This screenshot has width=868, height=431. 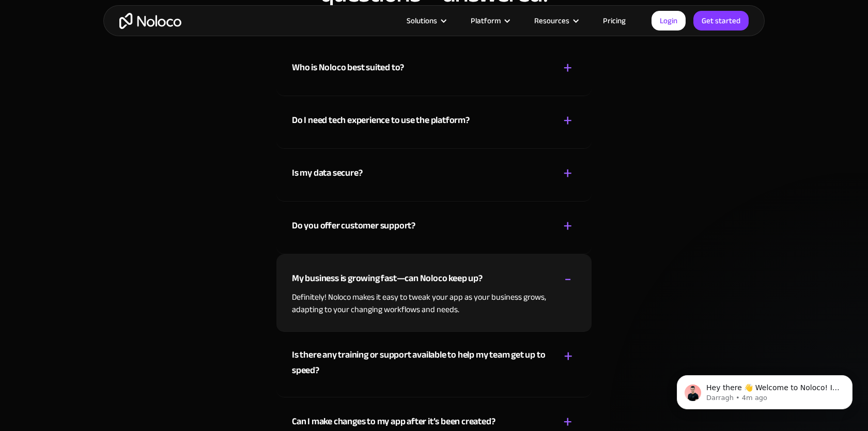 What do you see at coordinates (393, 422) in the screenshot?
I see `div: Can I make changes to my app after it’s been created?` at bounding box center [393, 422].